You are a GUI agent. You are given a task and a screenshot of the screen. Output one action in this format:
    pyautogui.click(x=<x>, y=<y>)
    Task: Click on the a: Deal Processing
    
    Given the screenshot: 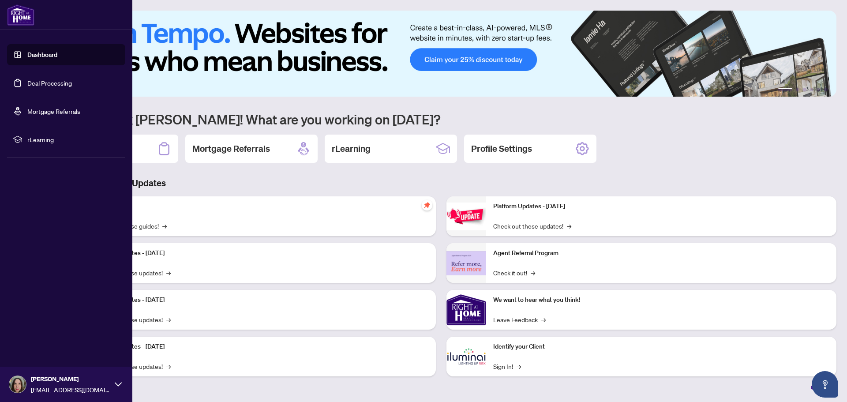 What is the action you would take?
    pyautogui.click(x=49, y=83)
    